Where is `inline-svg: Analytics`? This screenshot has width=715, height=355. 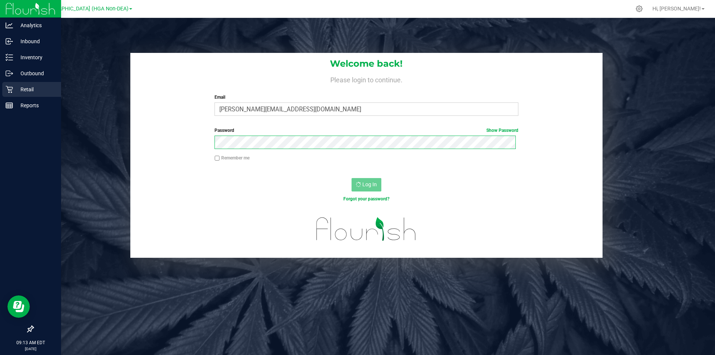 inline-svg: Analytics is located at coordinates (9, 25).